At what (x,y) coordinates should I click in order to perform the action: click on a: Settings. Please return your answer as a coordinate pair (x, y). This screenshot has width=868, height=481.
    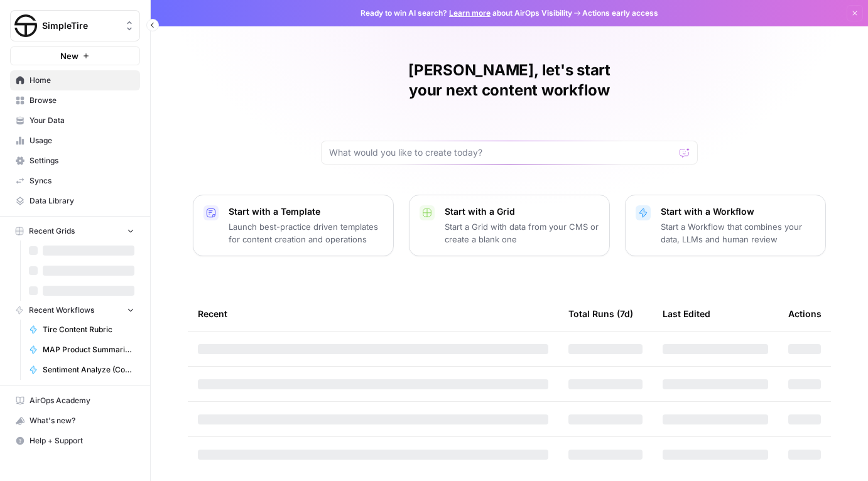
    Looking at the image, I should click on (75, 160).